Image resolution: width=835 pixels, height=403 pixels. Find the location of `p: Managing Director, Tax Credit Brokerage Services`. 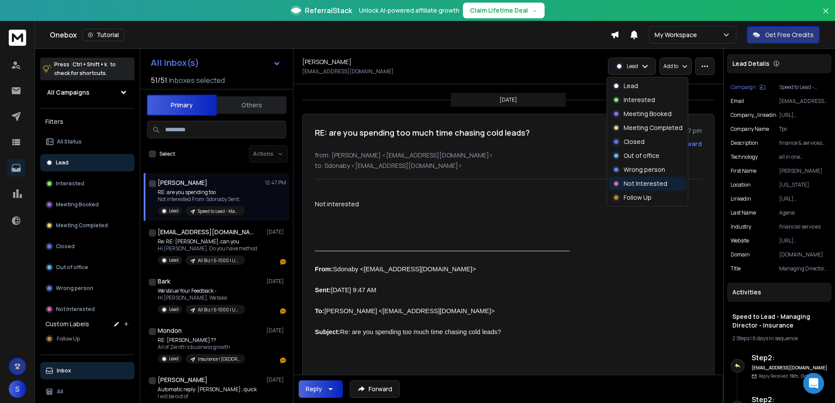

p: Managing Director, Tax Credit Brokerage Services is located at coordinates (803, 269).